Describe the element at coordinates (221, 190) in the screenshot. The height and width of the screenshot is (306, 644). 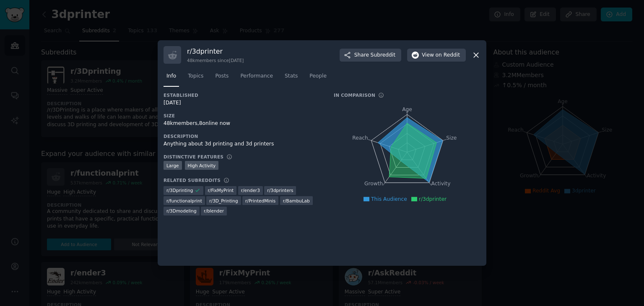
I see `span: r/ FixMyPrint` at that location.